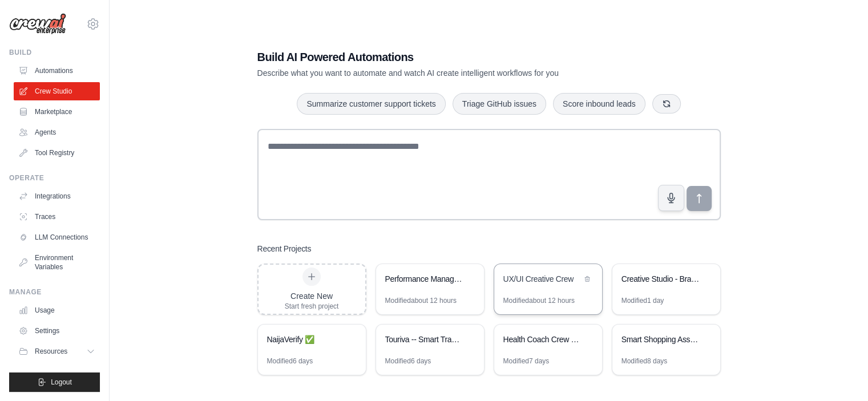  Describe the element at coordinates (542, 339) in the screenshot. I see `div: Health Coach Crew - Personalized Wellness Automation` at that location.